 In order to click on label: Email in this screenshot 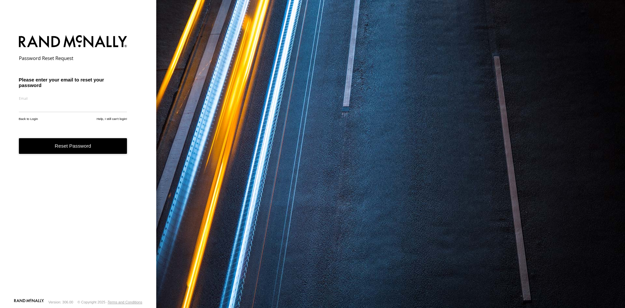, I will do `click(73, 98)`.